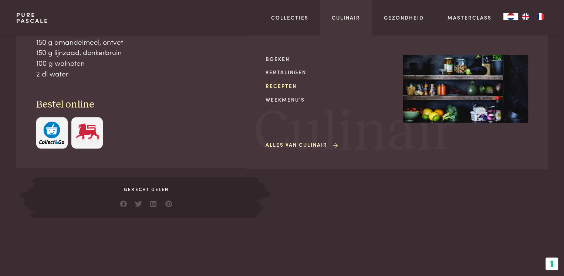 This screenshot has height=276, width=564. What do you see at coordinates (328, 59) in the screenshot?
I see `a: Boeken` at bounding box center [328, 59].